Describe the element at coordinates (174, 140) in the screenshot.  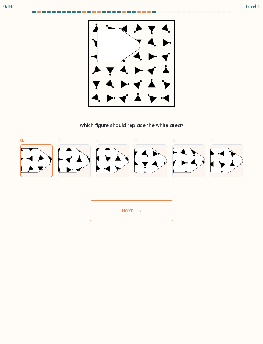
I see `span: e.` at that location.